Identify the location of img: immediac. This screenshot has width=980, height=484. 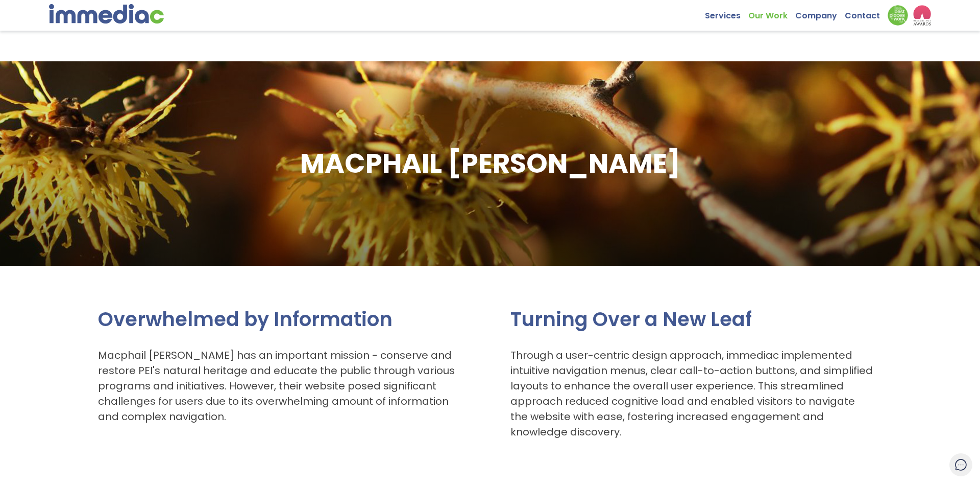
(106, 14).